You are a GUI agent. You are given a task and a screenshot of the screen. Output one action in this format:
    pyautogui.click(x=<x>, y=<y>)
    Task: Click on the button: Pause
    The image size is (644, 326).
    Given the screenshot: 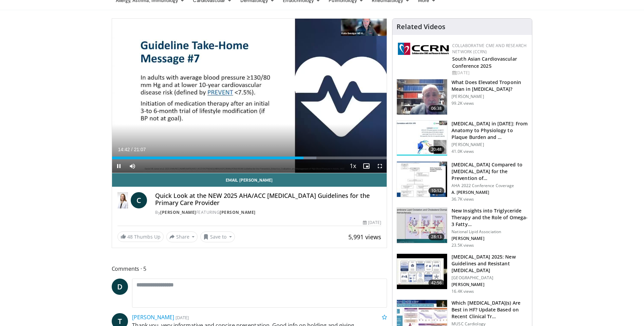 What is the action you would take?
    pyautogui.click(x=119, y=166)
    